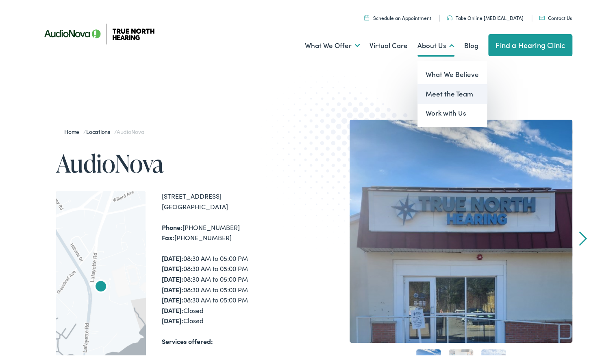  Describe the element at coordinates (187, 339) in the screenshot. I see `strong: Services offered:` at that location.